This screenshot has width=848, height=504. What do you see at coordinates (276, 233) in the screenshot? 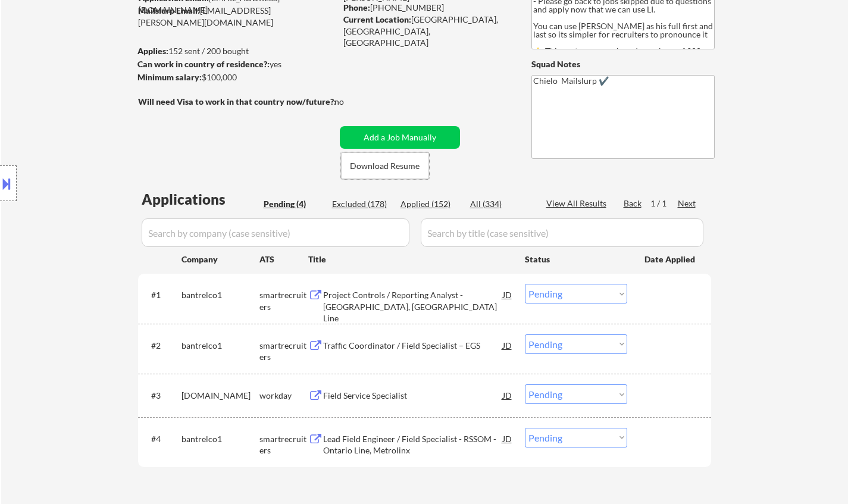
I see `input: Search by company (case sensitive)` at bounding box center [276, 233].